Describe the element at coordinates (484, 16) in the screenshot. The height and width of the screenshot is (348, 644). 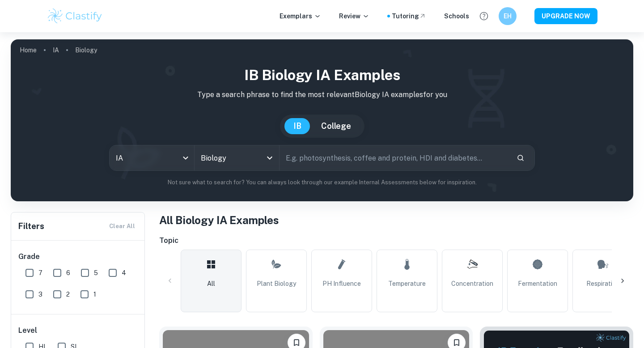
I see `button: Help and Feedback` at that location.